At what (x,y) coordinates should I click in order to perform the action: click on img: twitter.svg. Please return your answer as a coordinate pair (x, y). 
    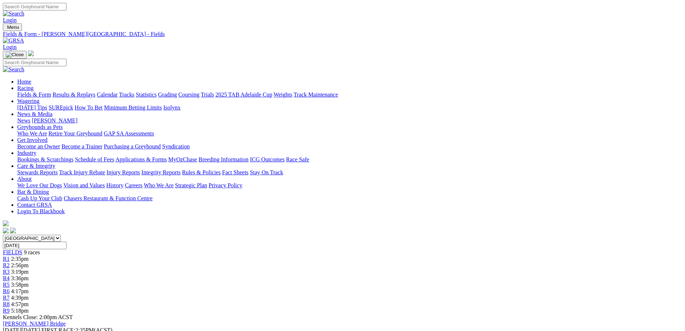
    Looking at the image, I should click on (13, 230).